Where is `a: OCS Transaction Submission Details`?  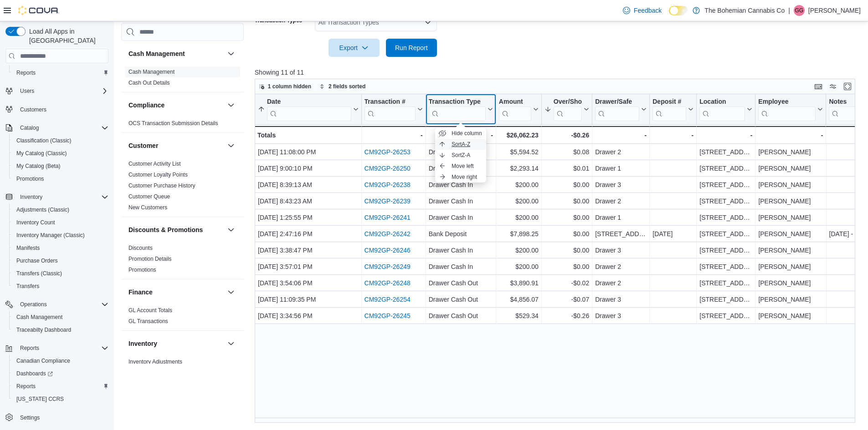 a: OCS Transaction Submission Details is located at coordinates (173, 123).